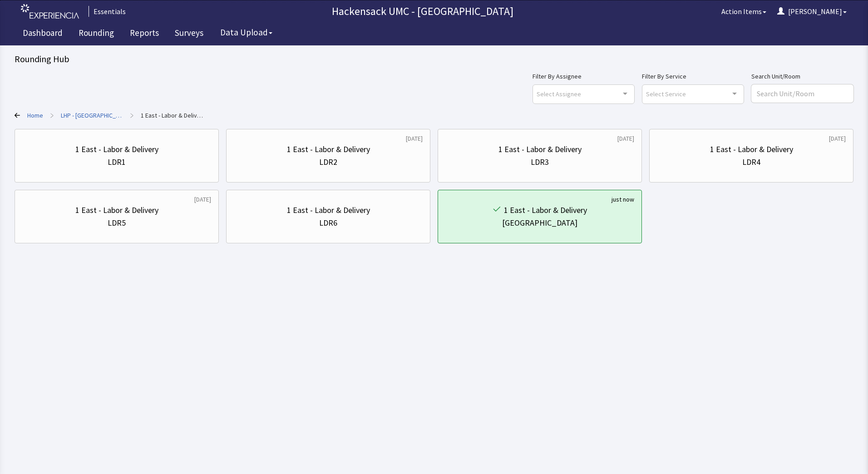  I want to click on a: Dashboard, so click(43, 34).